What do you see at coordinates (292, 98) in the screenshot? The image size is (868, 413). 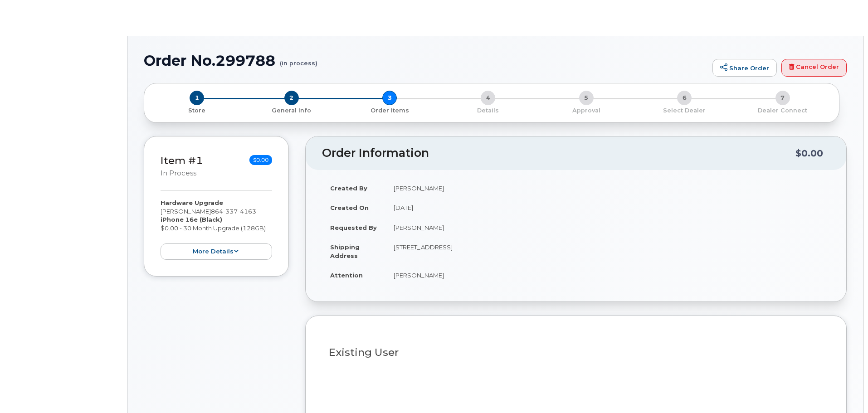 I see `span: 2` at bounding box center [292, 98].